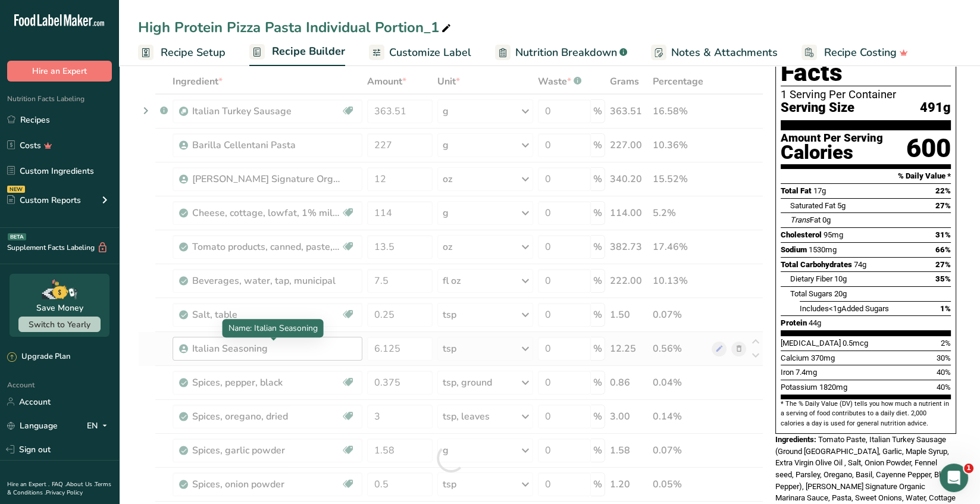  I want to click on h1: Nutrition Facts, so click(865, 59).